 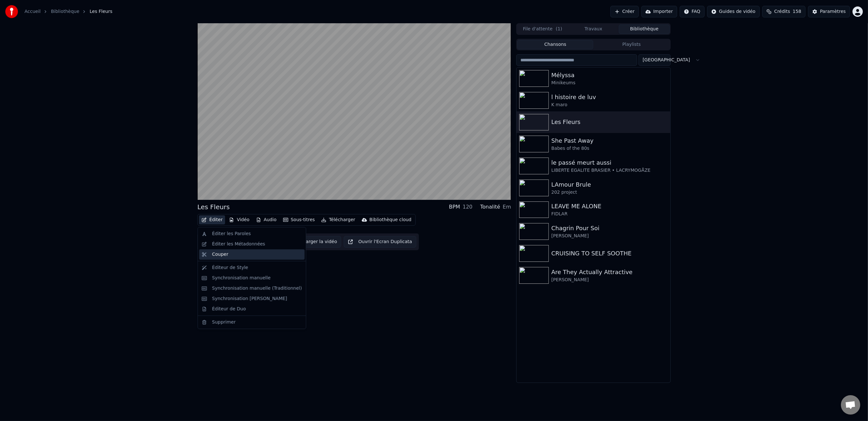 I want to click on div: Are They Actually Attractive, so click(x=610, y=272).